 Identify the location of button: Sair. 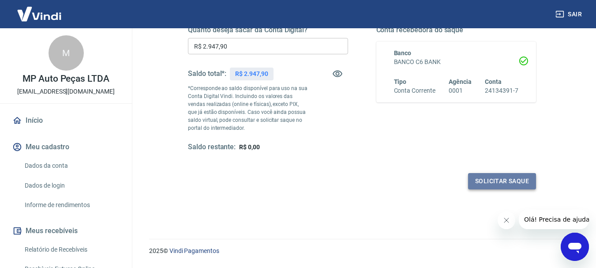
(570, 14).